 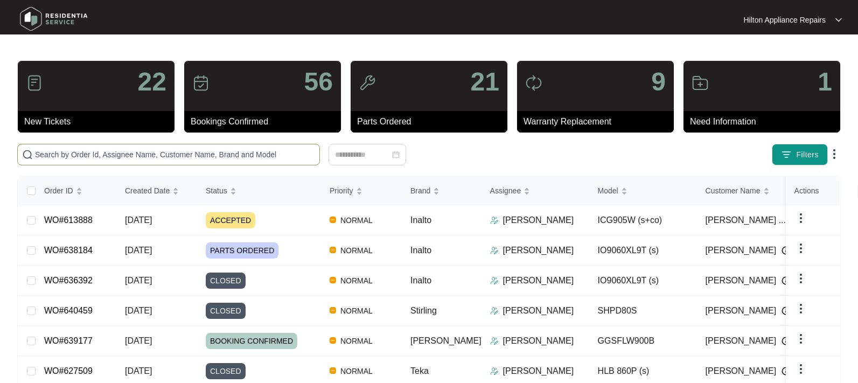 I want to click on a: WO#638184, so click(x=68, y=250).